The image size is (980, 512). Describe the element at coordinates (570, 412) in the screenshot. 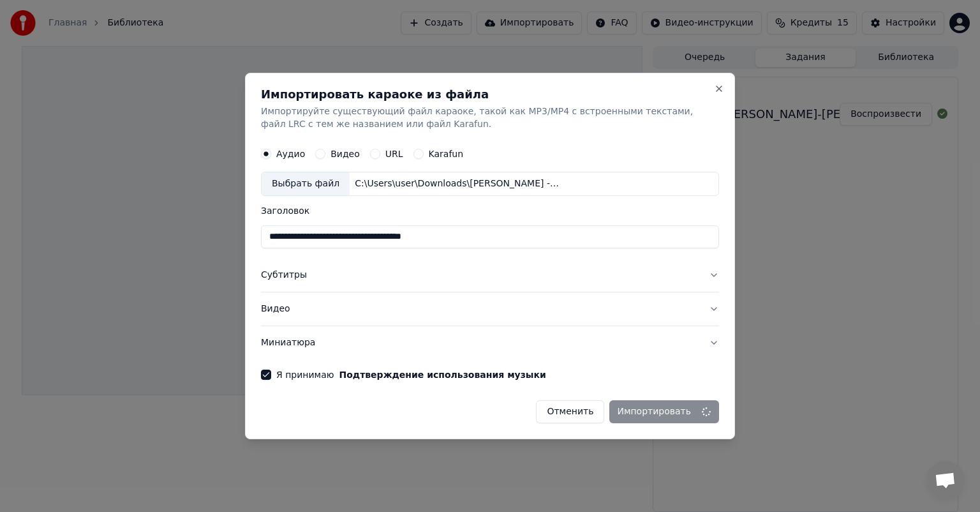

I see `button: Отменить` at that location.